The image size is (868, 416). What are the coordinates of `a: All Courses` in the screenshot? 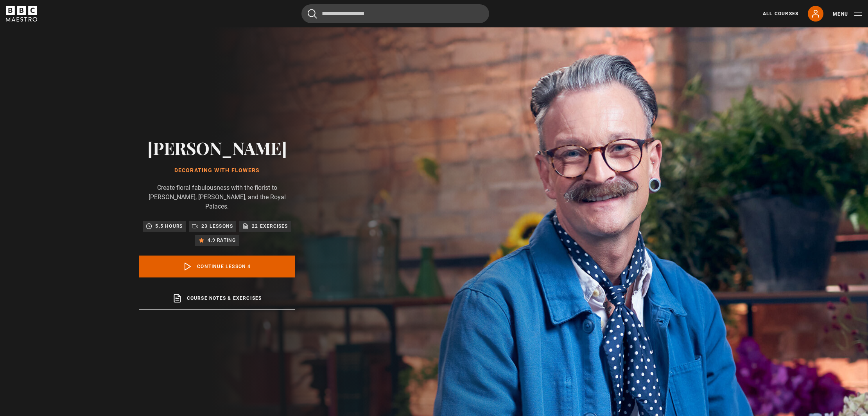 It's located at (780, 14).